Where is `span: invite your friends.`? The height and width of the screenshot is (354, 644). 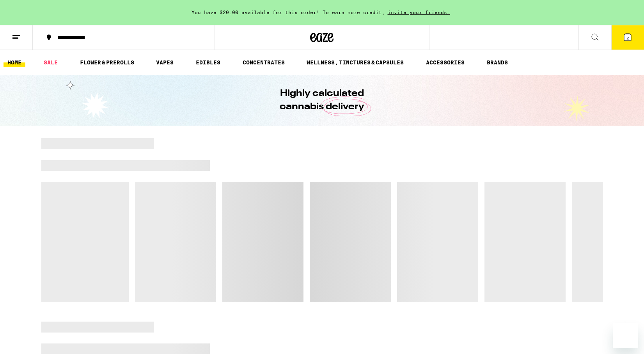 span: invite your friends. is located at coordinates (419, 12).